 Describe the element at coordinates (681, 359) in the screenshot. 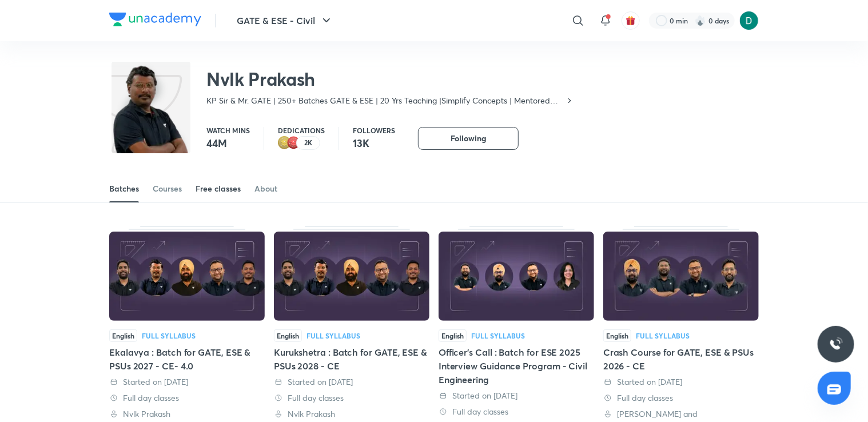

I see `div: Crash Course for GATE, ESE & PSUs 2026 - CE` at that location.